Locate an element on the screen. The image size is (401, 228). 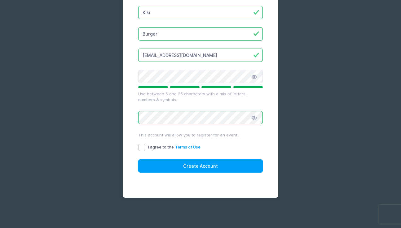
input: Last Name is located at coordinates (200, 34).